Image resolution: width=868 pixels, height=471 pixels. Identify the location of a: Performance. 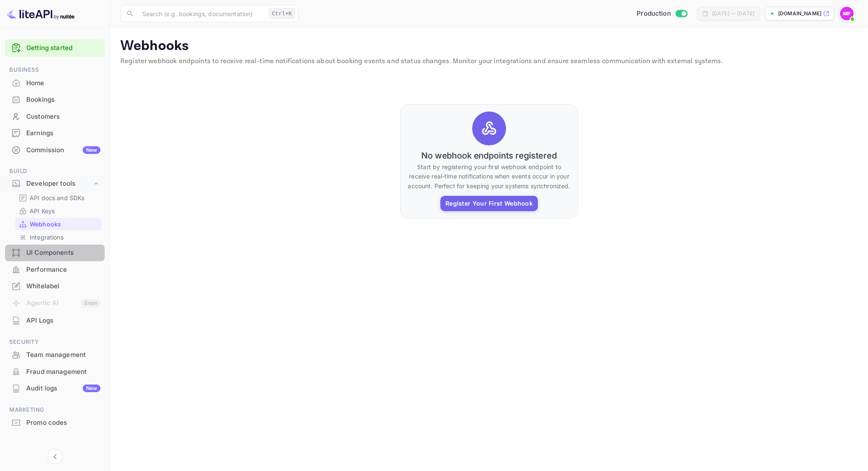
(55, 269).